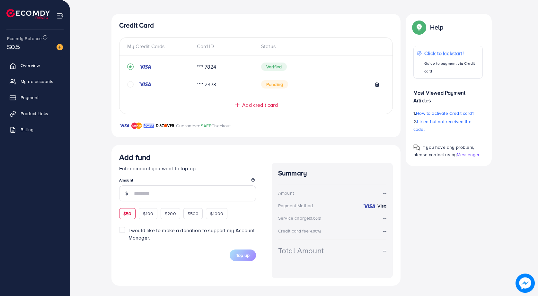 This screenshot has width=538, height=296. I want to click on span: Overview, so click(30, 66).